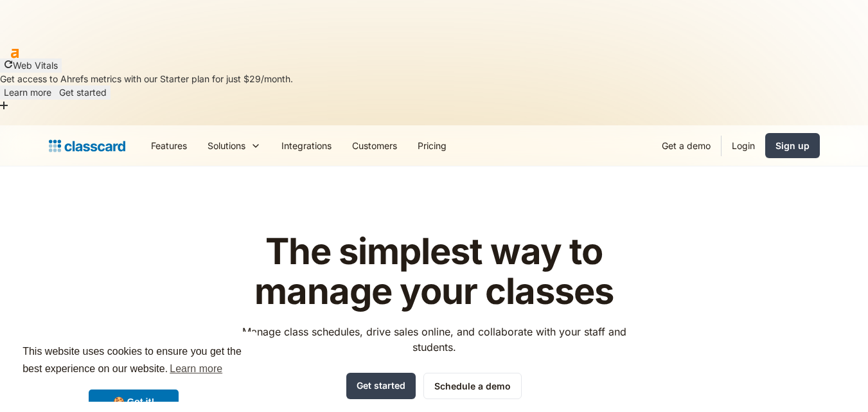 The height and width of the screenshot is (412, 868). Describe the element at coordinates (686, 145) in the screenshot. I see `a: Get a demo` at that location.